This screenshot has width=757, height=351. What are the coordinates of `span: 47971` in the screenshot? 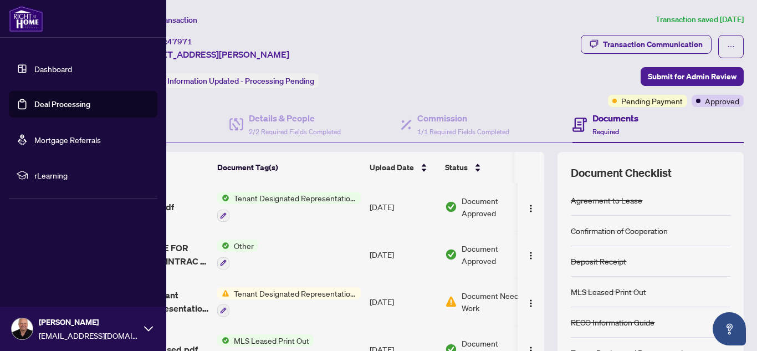 It's located at (180, 42).